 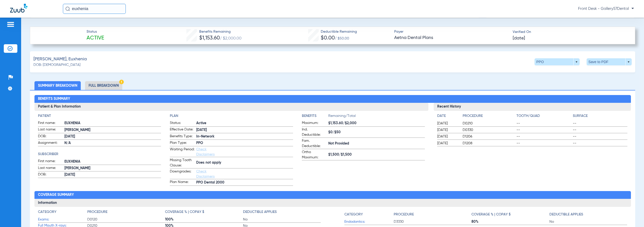 What do you see at coordinates (588, 214) in the screenshot?
I see `app-breakdown-title: Deductible Applies` at bounding box center [588, 214].